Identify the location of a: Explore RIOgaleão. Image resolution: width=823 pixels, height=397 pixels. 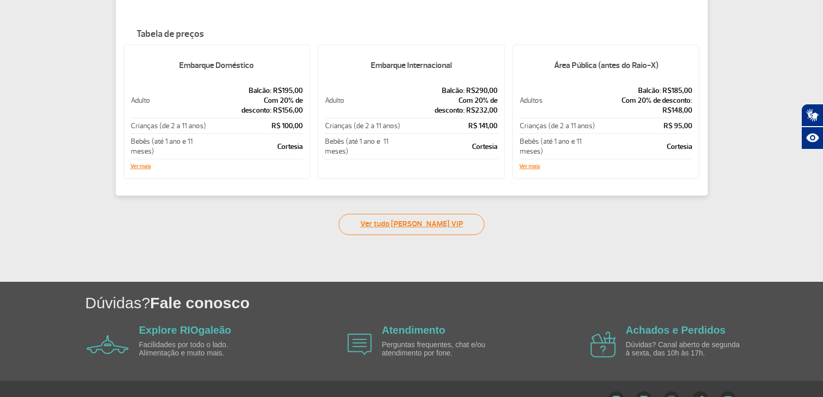
(185, 330).